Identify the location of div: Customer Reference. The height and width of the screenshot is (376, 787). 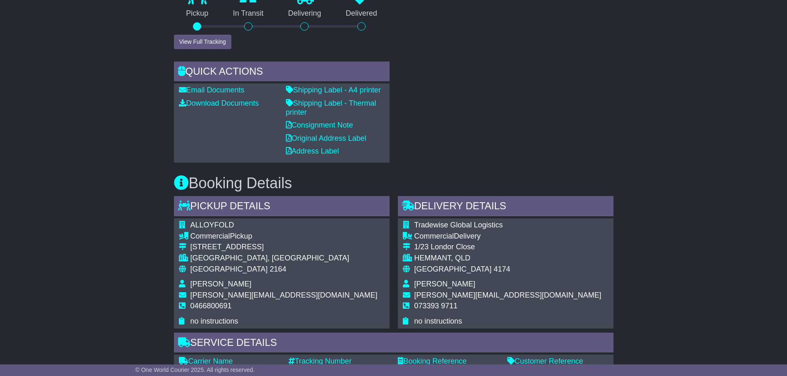
(557, 362).